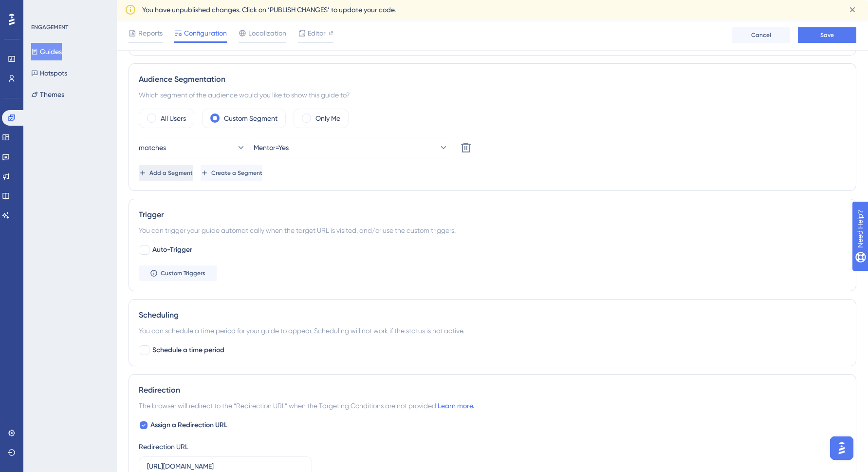 This screenshot has width=868, height=472. What do you see at coordinates (225, 466) in the screenshot?
I see `input: https://www.example.com/` at bounding box center [225, 466].